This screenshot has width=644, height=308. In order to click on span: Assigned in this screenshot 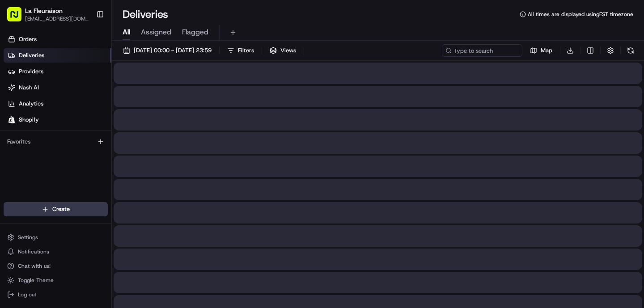, I will do `click(156, 32)`.